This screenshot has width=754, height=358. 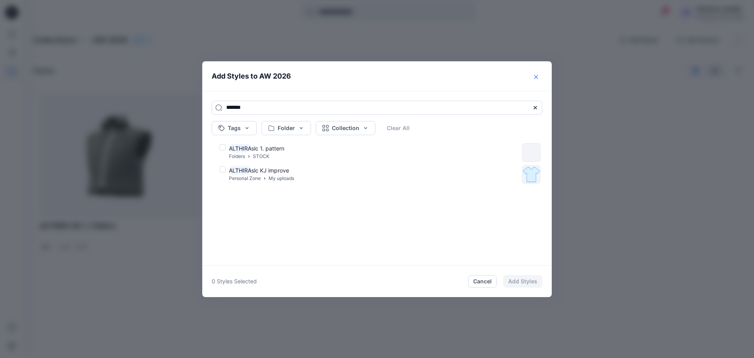 I want to click on button: Folder, so click(x=286, y=128).